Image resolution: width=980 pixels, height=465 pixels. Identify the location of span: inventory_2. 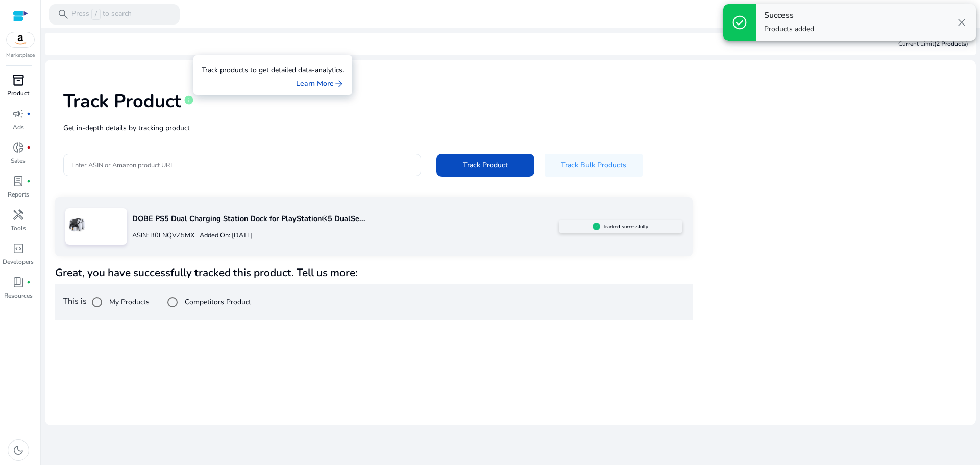
(18, 80).